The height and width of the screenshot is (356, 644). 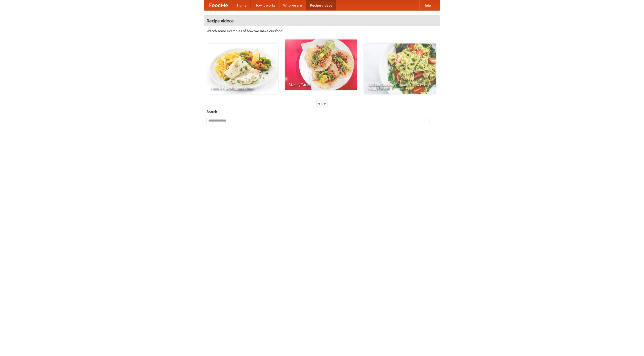 I want to click on a: Home, so click(x=242, y=5).